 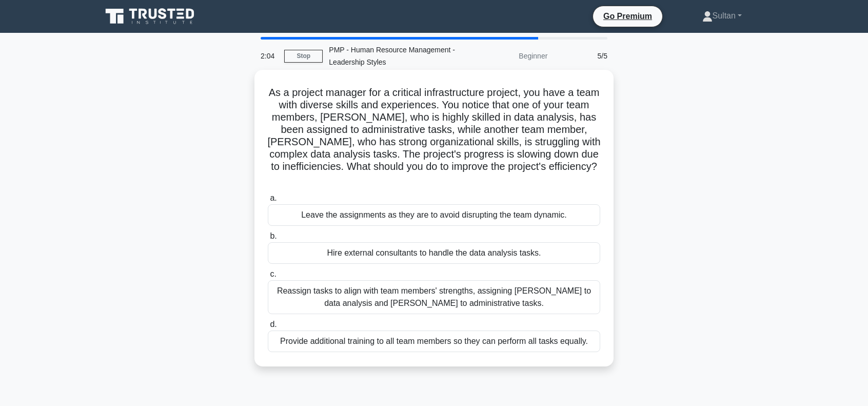 I want to click on span: b., so click(x=273, y=236).